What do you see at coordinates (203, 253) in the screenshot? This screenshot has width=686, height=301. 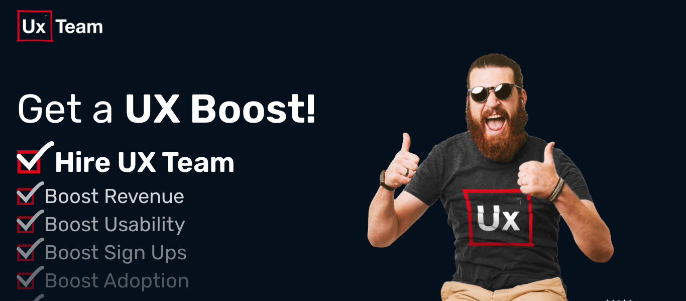 I see `p: Boost Sign Ups` at bounding box center [203, 253].